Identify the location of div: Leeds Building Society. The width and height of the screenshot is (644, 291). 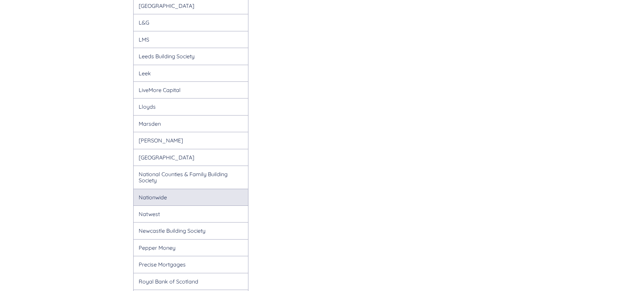
(191, 56).